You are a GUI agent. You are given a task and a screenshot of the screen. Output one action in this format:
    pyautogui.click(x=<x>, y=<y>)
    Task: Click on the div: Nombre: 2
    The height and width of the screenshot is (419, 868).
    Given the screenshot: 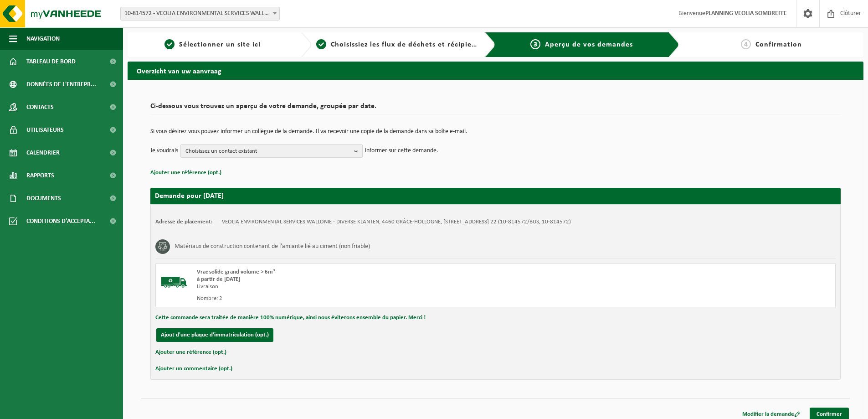 What is the action you would take?
    pyautogui.click(x=364, y=299)
    